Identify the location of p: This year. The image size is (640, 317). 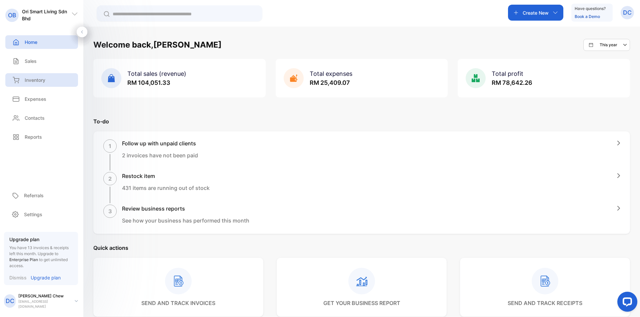
(608, 45).